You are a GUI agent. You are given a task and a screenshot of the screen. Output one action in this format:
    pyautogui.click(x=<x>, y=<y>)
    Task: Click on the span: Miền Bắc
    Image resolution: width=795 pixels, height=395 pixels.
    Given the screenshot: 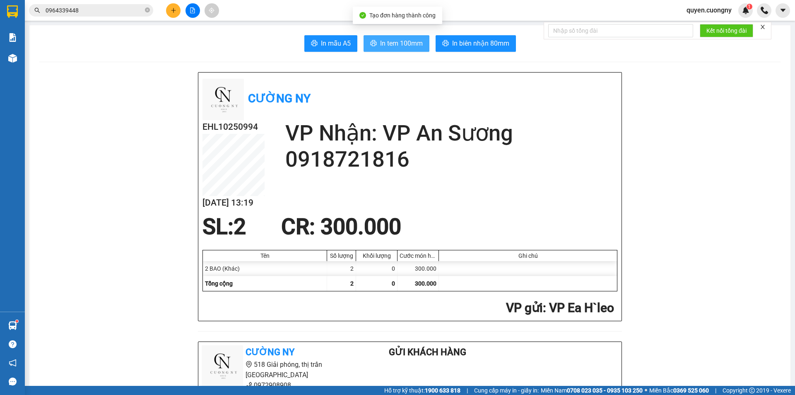 What is the action you would take?
    pyautogui.click(x=679, y=390)
    